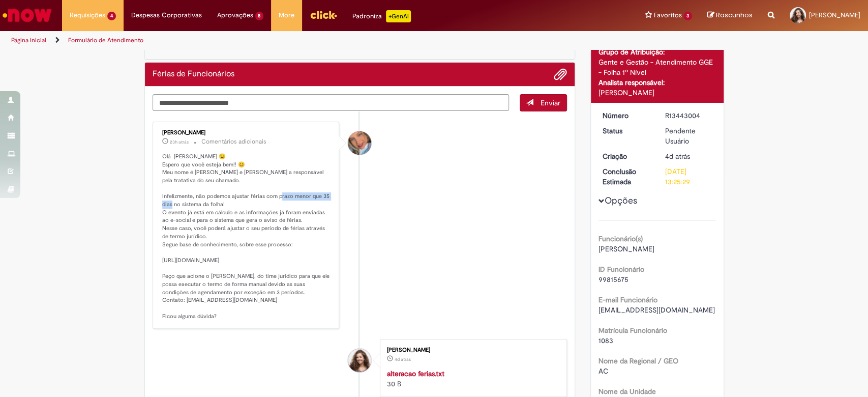 This screenshot has height=397, width=868. What do you see at coordinates (620, 239) in the screenshot?
I see `b: Funcionário(s)` at bounding box center [620, 239].